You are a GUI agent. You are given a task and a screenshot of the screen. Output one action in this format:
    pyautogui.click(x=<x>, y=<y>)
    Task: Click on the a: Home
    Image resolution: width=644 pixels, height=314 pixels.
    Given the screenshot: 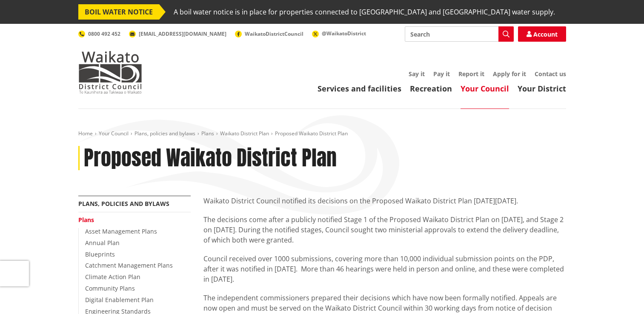 What is the action you would take?
    pyautogui.click(x=86, y=133)
    